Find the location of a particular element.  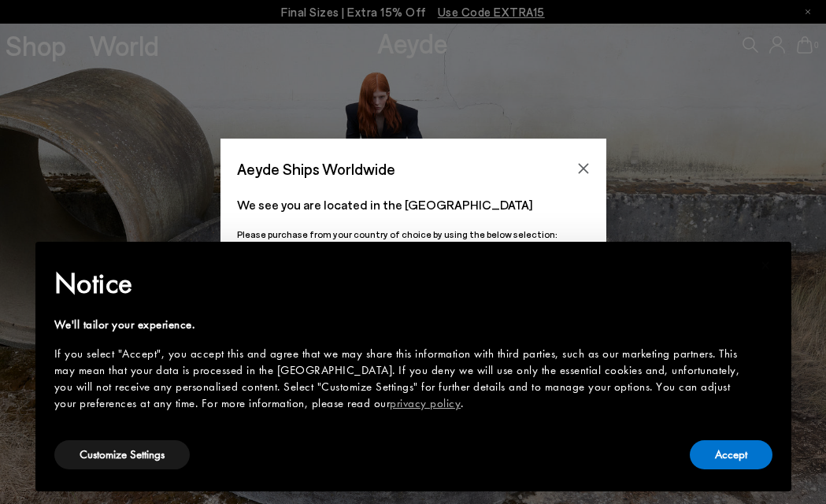

h2: Notice is located at coordinates (401, 283).